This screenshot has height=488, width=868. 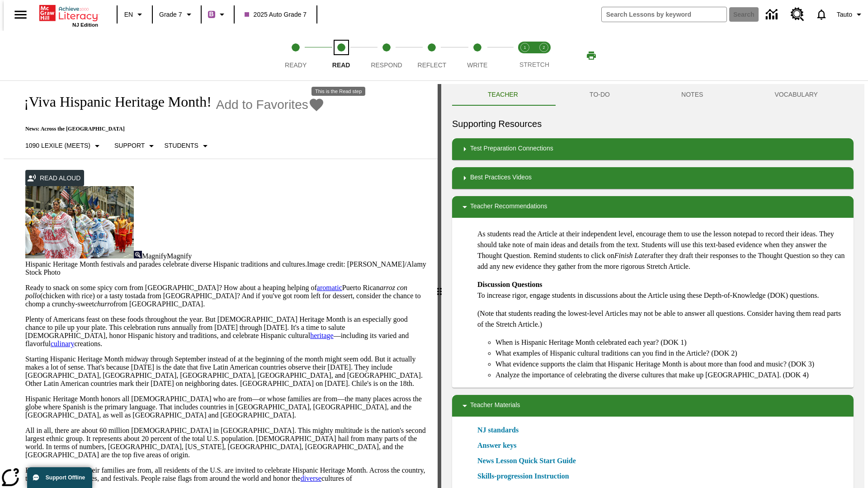 I want to click on span: Grade 7, so click(x=170, y=14).